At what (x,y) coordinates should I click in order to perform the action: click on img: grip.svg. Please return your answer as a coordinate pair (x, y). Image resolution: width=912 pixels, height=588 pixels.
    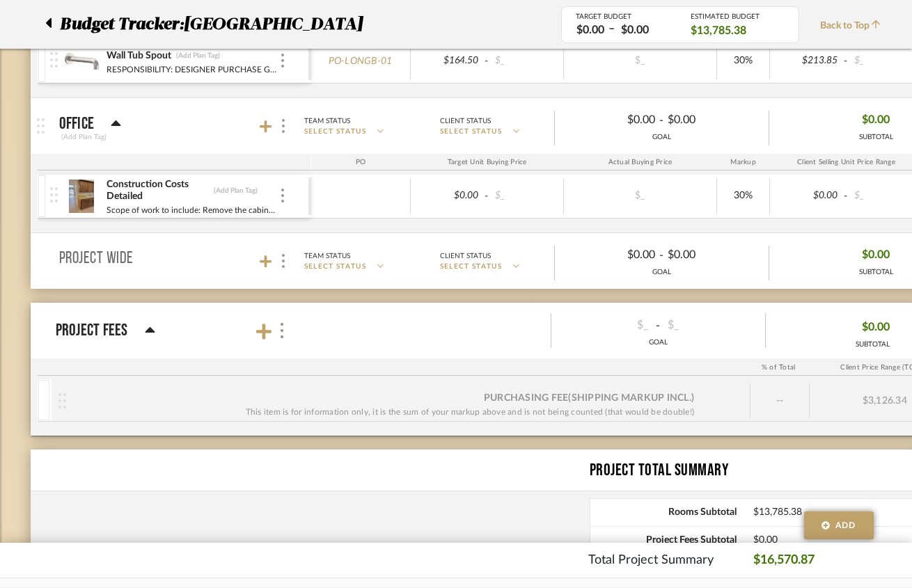
    Looking at the image, I should click on (40, 126).